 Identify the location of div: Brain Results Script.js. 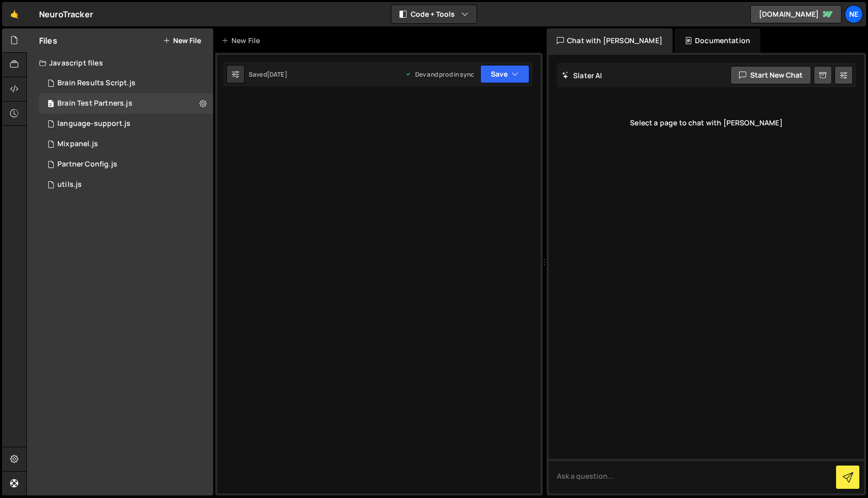
(97, 83).